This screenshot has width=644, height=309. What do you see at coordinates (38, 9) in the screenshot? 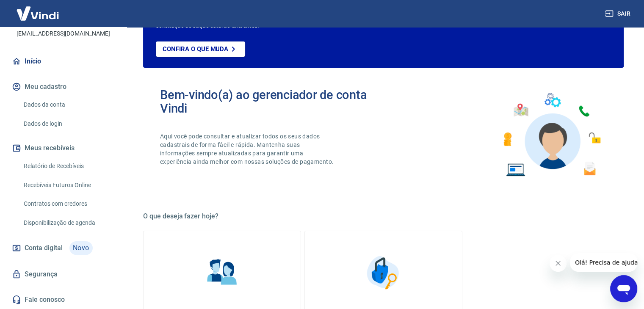
I see `span: Olá! Precisa de ajuda?` at bounding box center [38, 9].